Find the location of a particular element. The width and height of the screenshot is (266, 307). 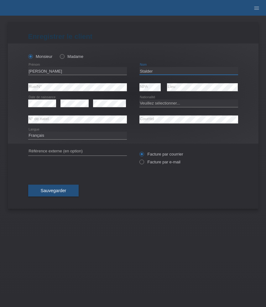

input: Facture par e-mail is located at coordinates (141, 164).